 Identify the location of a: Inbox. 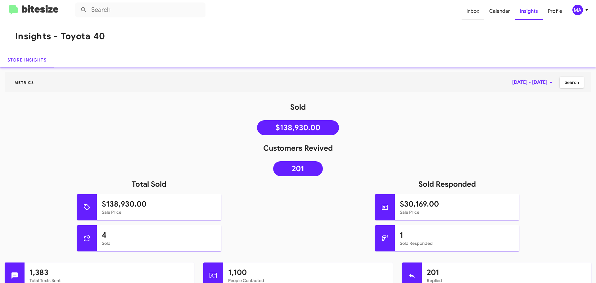
(473, 11).